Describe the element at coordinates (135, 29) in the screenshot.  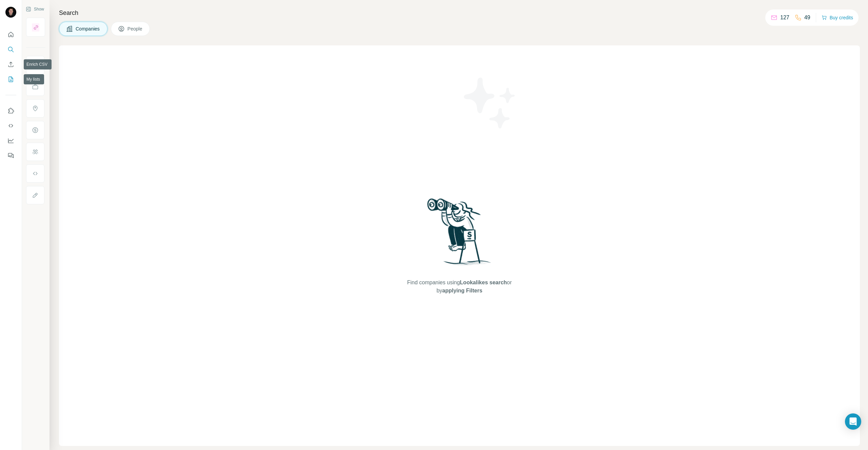
I see `span: People` at that location.